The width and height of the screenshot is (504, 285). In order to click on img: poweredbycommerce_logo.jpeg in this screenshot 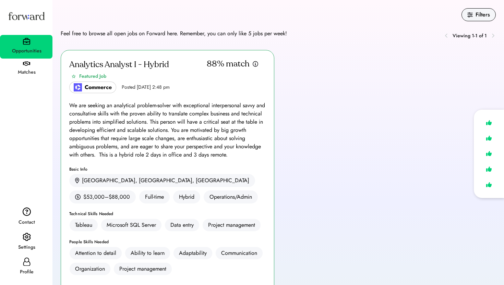, I will do `click(78, 87)`.